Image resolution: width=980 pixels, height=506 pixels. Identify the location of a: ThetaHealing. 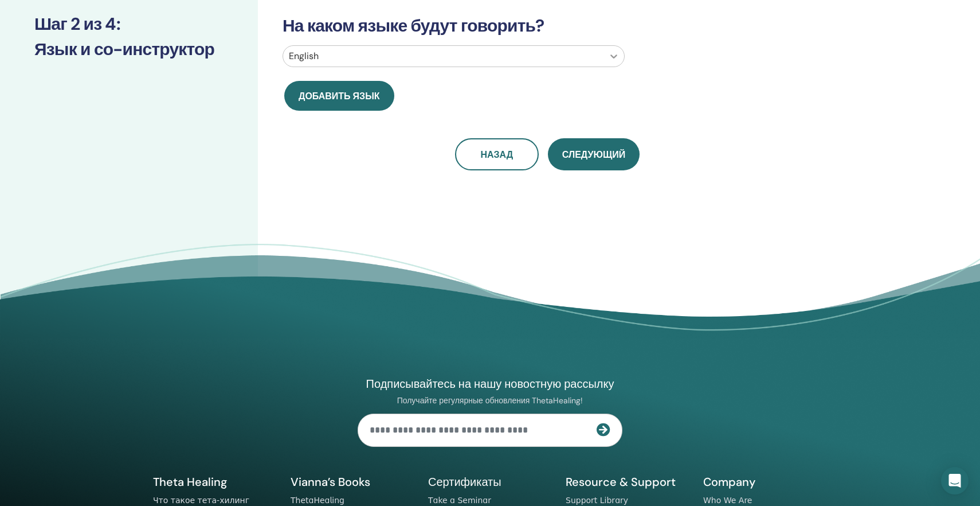
(318, 500).